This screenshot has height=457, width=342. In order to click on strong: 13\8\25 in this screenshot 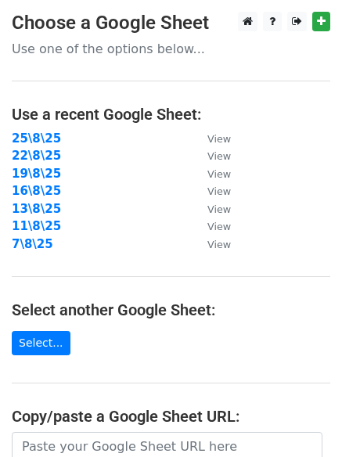, I will do `click(36, 209)`.